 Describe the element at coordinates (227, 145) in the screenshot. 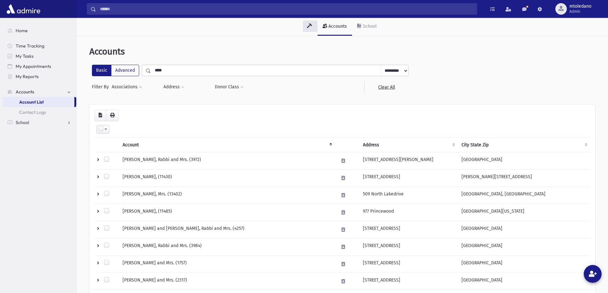

I see `th: Account: activate to sort column descending` at that location.